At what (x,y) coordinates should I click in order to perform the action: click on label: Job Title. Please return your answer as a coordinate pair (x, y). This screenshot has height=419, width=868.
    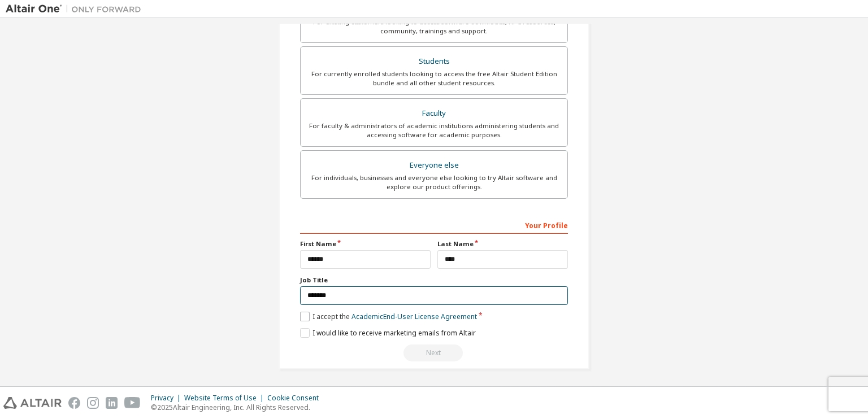
    Looking at the image, I should click on (434, 280).